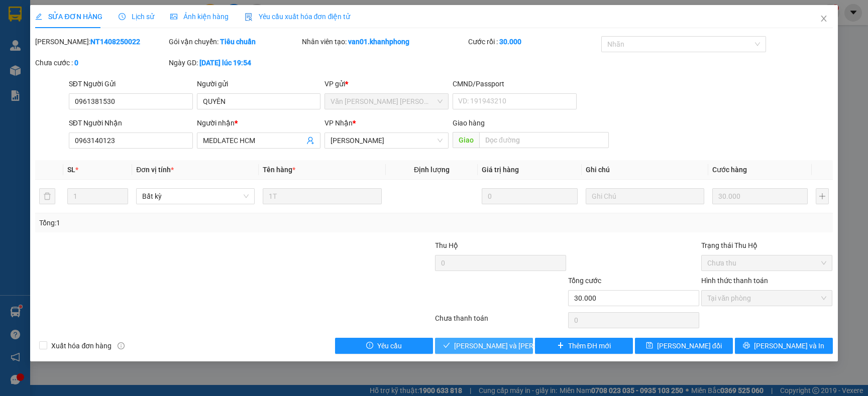 The height and width of the screenshot is (396, 868). What do you see at coordinates (824, 19) in the screenshot?
I see `span: close` at bounding box center [824, 19].